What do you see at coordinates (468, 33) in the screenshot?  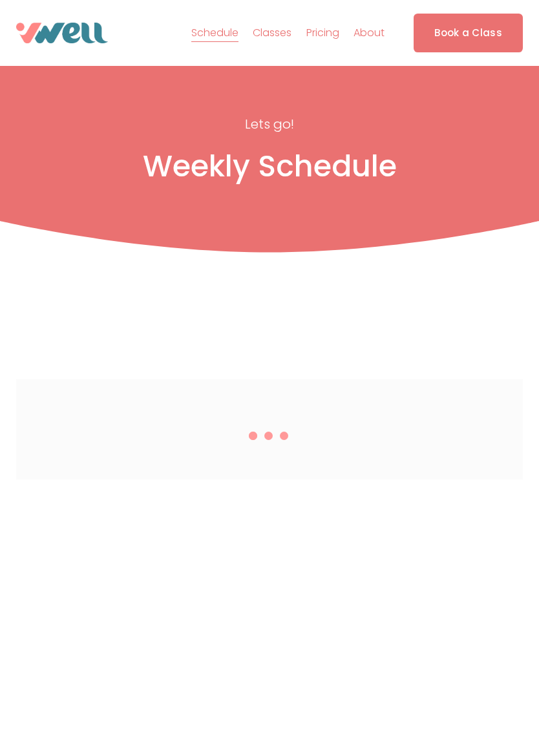 I see `a: Book a Class` at bounding box center [468, 33].